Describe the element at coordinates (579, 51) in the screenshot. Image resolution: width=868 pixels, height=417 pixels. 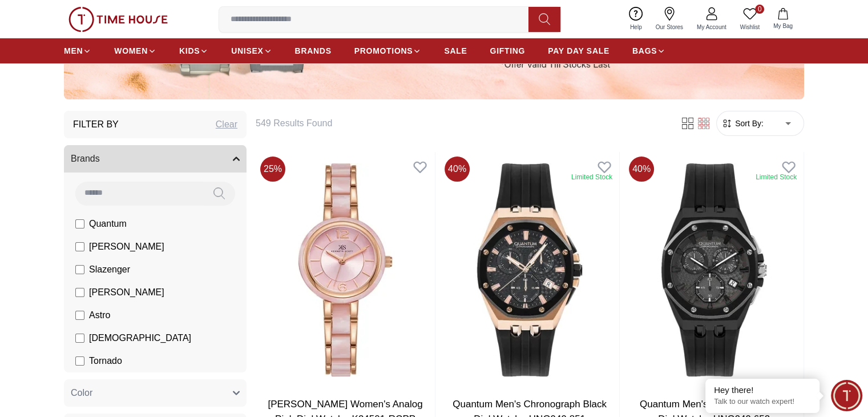
I see `span: PAY DAY SALE` at that location.